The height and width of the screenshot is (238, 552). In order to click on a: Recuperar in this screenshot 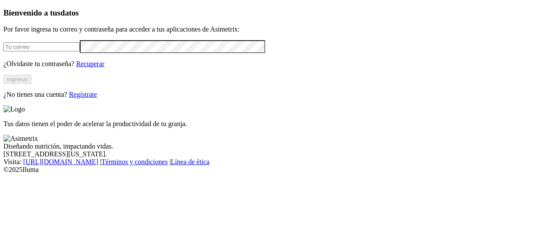, I will do `click(90, 63)`.